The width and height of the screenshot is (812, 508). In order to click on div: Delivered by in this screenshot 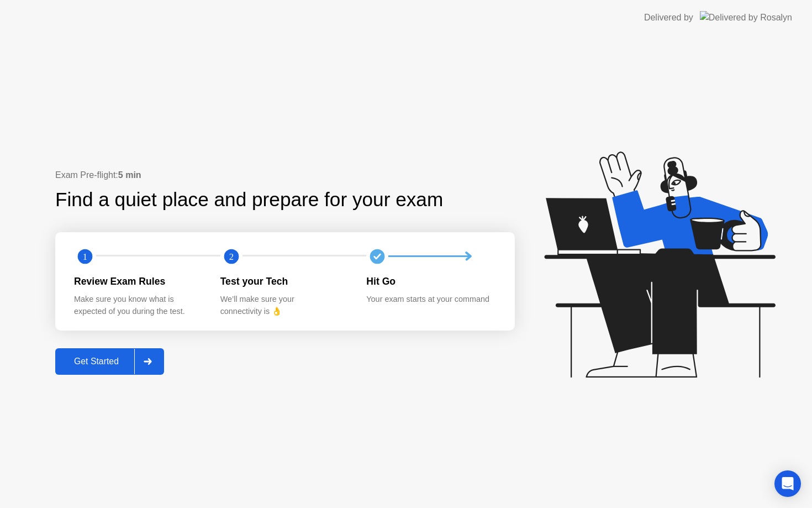, I will do `click(668, 17)`.